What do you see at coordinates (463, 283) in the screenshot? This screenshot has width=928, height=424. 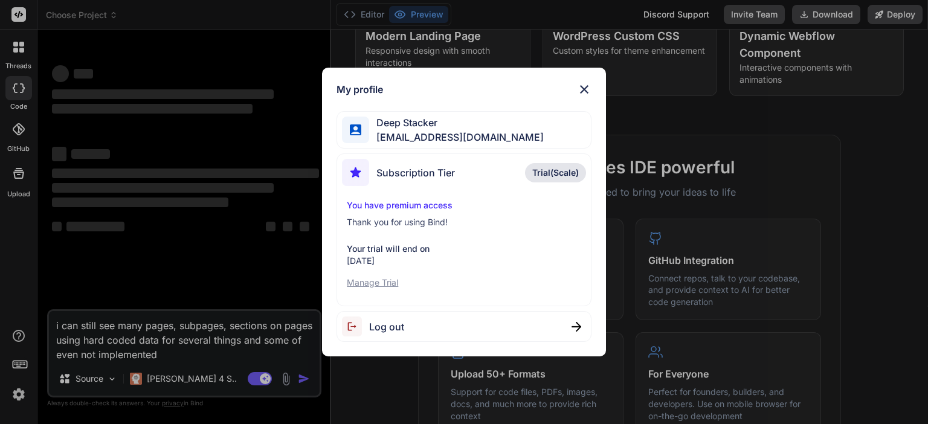 I see `p: Manage Trial` at bounding box center [463, 283].